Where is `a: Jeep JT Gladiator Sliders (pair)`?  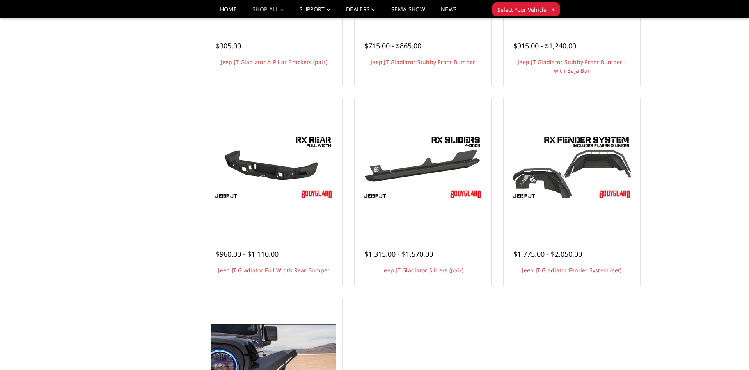 a: Jeep JT Gladiator Sliders (pair) is located at coordinates (423, 270).